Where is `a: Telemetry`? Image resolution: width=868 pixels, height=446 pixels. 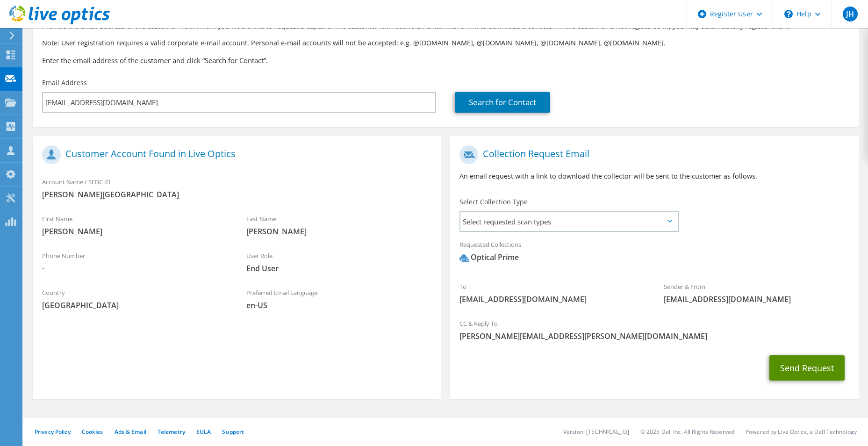
a: Telemetry is located at coordinates (171, 431).